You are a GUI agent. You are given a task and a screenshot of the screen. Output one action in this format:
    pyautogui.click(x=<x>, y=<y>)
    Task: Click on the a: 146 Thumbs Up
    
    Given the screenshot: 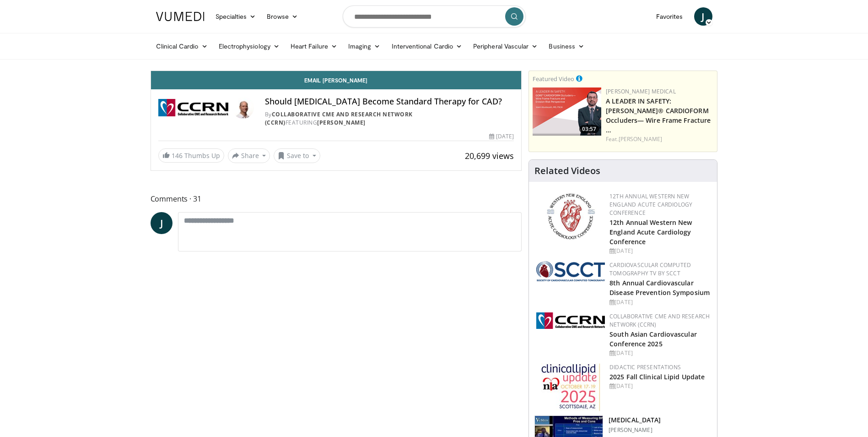 What is the action you would take?
    pyautogui.click(x=191, y=155)
    